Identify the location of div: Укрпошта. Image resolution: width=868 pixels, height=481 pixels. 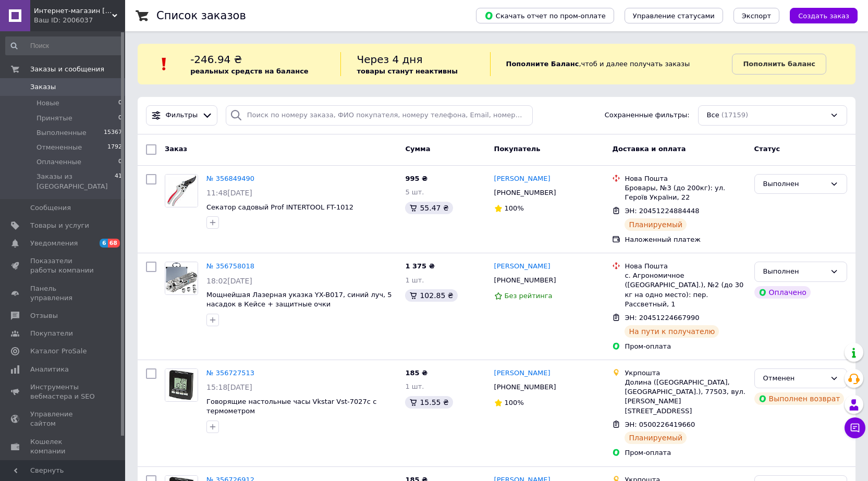
(685, 373).